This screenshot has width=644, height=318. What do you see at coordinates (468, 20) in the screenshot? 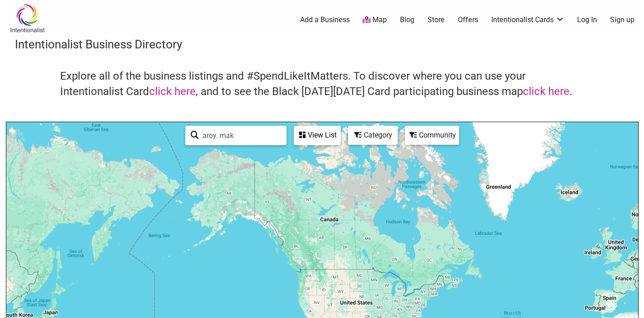
I see `a: Offers` at bounding box center [468, 20].